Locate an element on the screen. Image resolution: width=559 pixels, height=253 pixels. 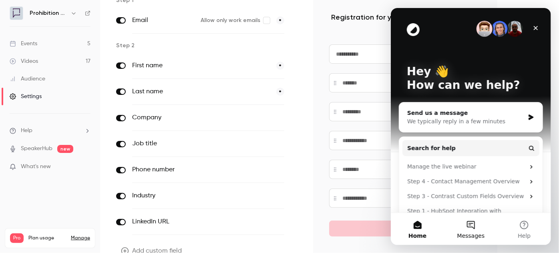
p: Hey 👋 is located at coordinates (80, 64).